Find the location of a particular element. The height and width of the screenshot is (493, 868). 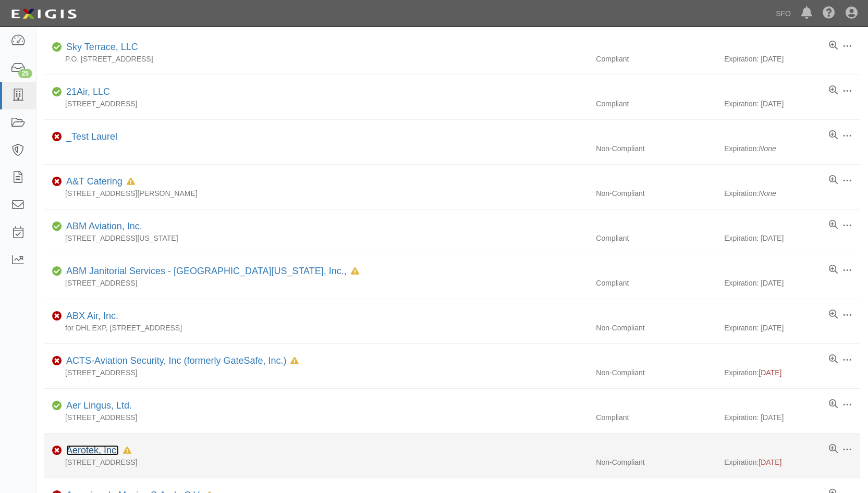

i: In Default since 10/25/2023 is located at coordinates (131, 182).